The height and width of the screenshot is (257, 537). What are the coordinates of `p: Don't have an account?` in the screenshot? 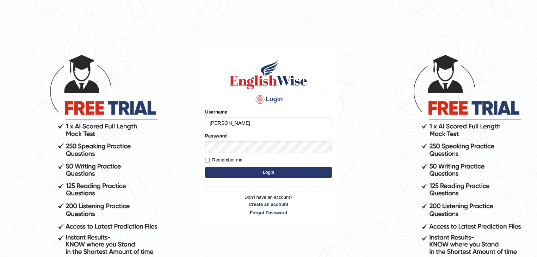 It's located at (269, 205).